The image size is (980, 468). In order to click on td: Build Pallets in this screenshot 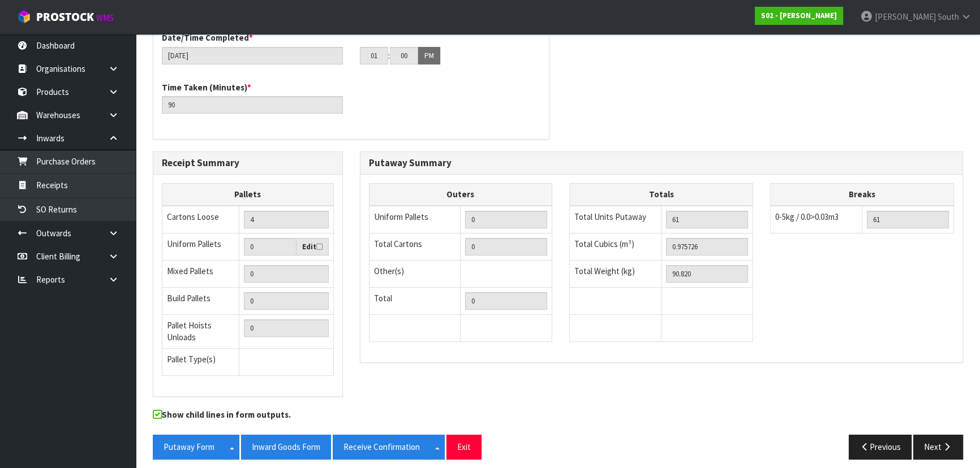, I will do `click(201, 302)`.